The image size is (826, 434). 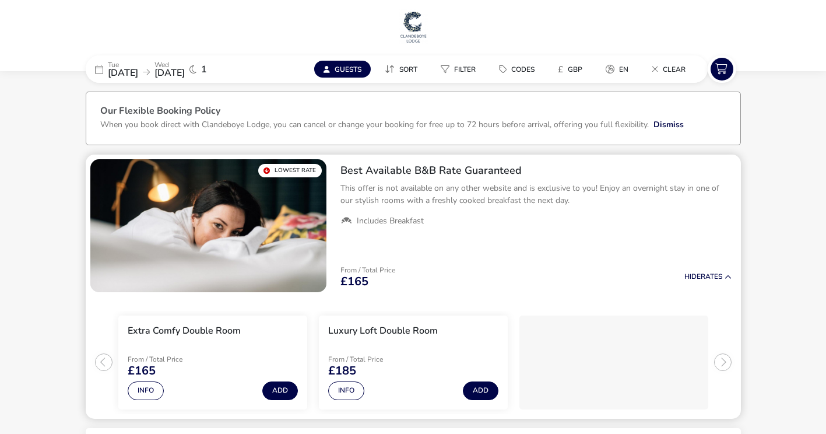 What do you see at coordinates (290, 170) in the screenshot?
I see `div: Lowest Rate` at bounding box center [290, 170].